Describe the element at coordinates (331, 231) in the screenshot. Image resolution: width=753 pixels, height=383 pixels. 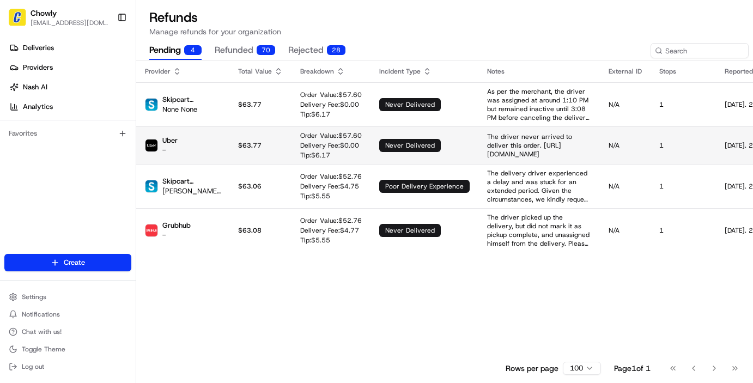
I see `p: Delivery Fee: $ 4.77` at that location.